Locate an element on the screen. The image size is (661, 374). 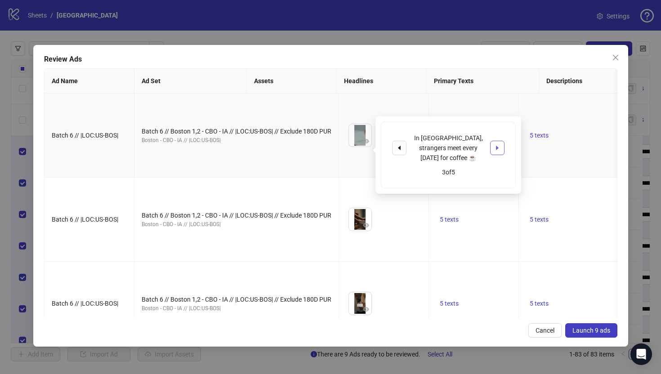
span: close is located at coordinates (615, 58).